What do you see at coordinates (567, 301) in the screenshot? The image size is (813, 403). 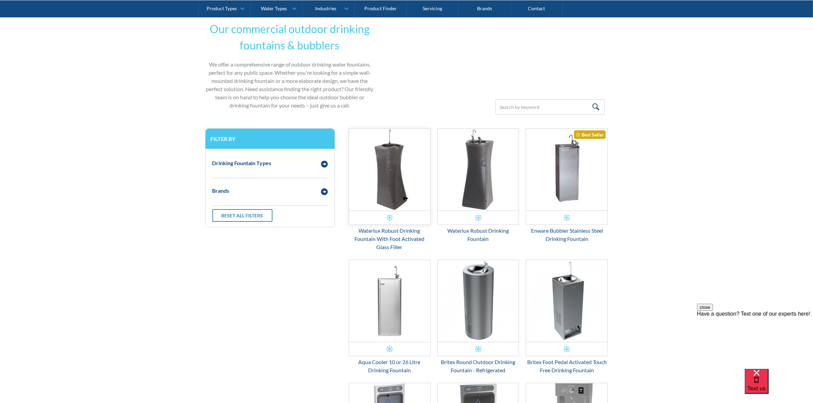 I see `img: Britex Foot Pedal Activated Touch Free Drinking Fountain` at bounding box center [567, 301].